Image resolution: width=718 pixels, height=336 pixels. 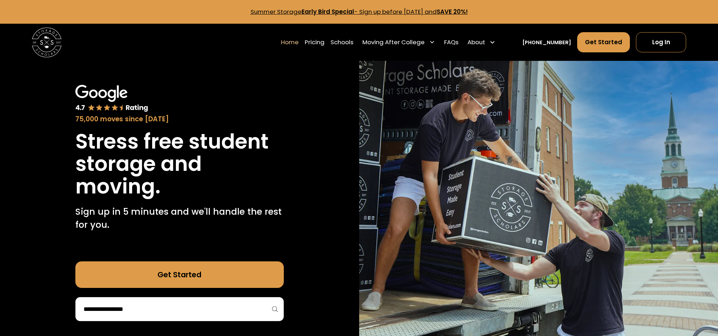 What do you see at coordinates (47, 42) in the screenshot?
I see `a: home` at bounding box center [47, 42].